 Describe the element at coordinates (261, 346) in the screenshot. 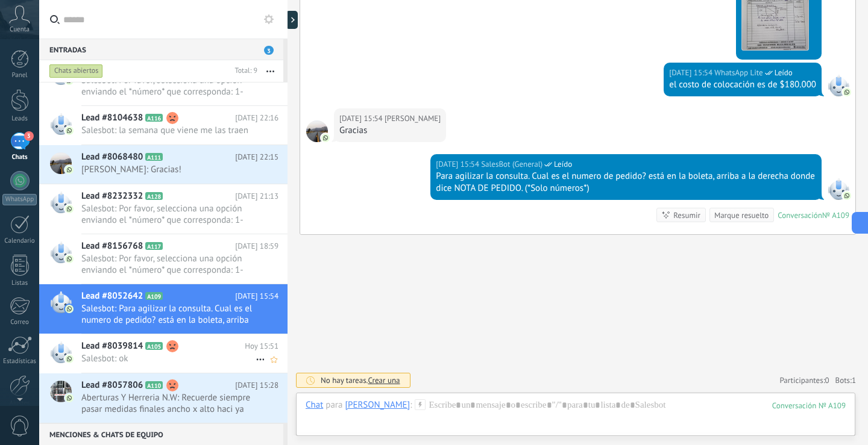

I see `span: Hoy 15:51` at that location.